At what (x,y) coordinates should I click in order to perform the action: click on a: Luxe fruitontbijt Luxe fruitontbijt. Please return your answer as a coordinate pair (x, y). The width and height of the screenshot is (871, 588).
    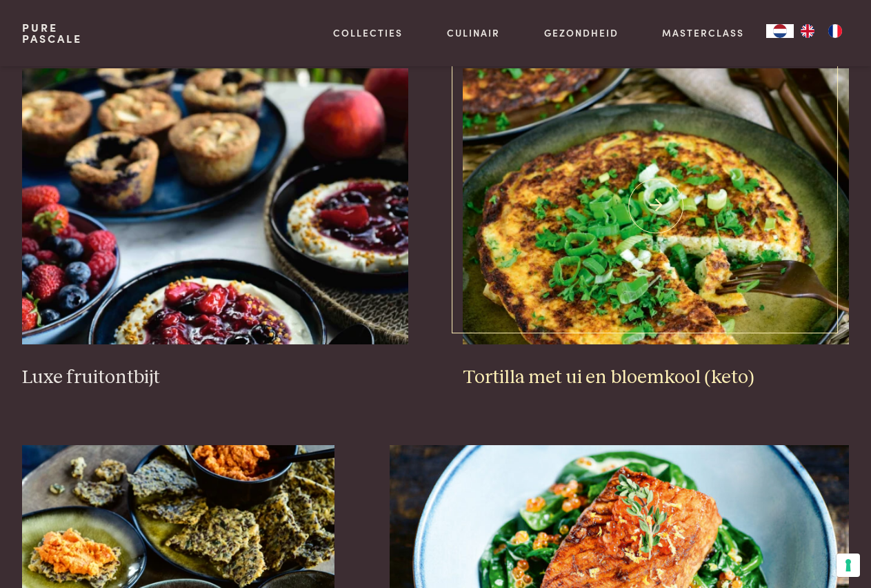
    Looking at the image, I should click on (215, 229).